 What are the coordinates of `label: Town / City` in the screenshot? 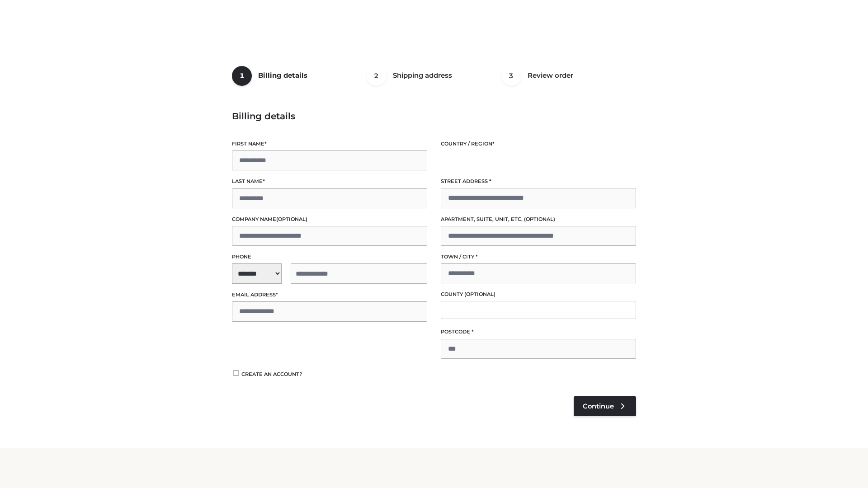 It's located at (539, 256).